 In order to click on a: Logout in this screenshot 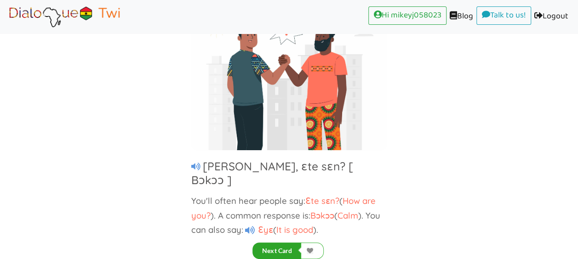, I will do `click(551, 17)`.